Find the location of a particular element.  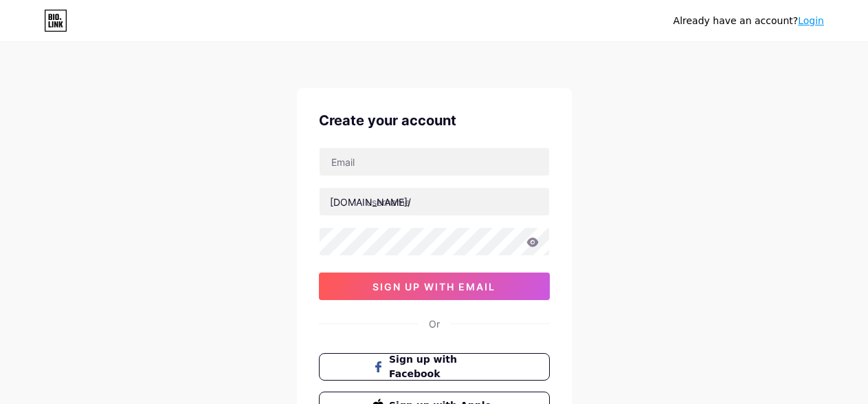

div: Or is located at coordinates (434, 323).